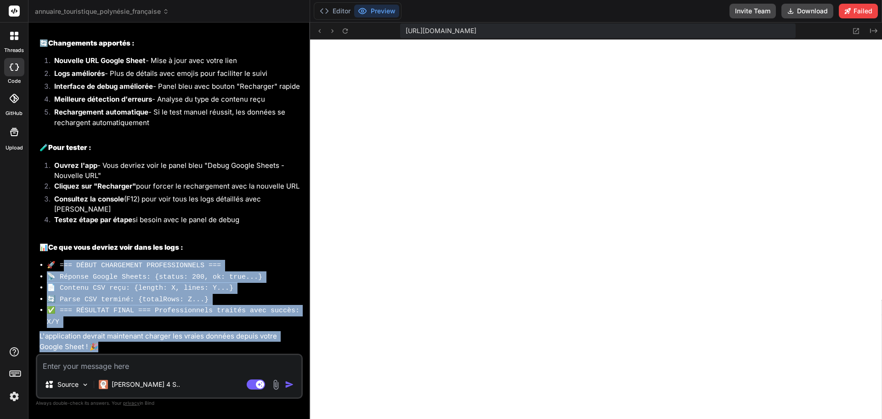 The width and height of the screenshot is (882, 419). What do you see at coordinates (102, 11) in the screenshot?
I see `span: annuaire_touristique_polynésie_française` at bounding box center [102, 11].